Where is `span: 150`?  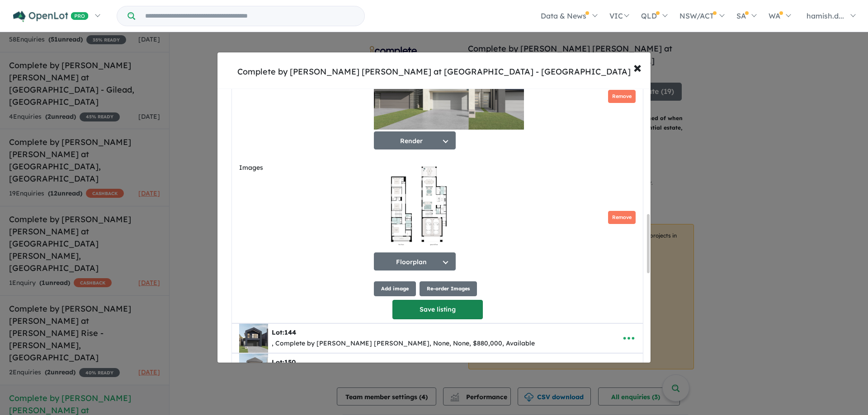 span: 150 is located at coordinates (290, 362).